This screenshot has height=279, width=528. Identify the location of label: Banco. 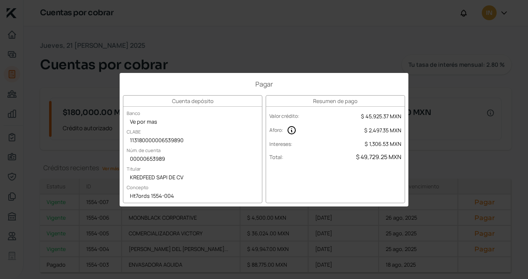
(133, 113).